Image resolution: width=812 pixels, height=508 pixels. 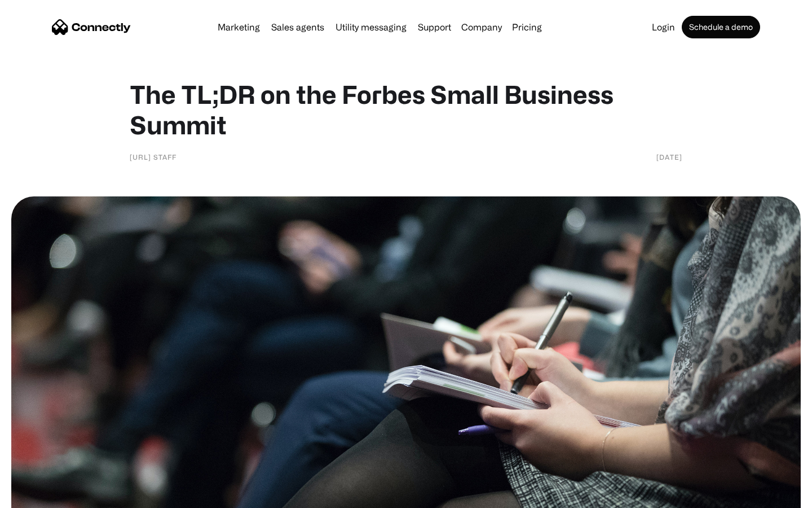 I want to click on a: Pricing, so click(x=527, y=27).